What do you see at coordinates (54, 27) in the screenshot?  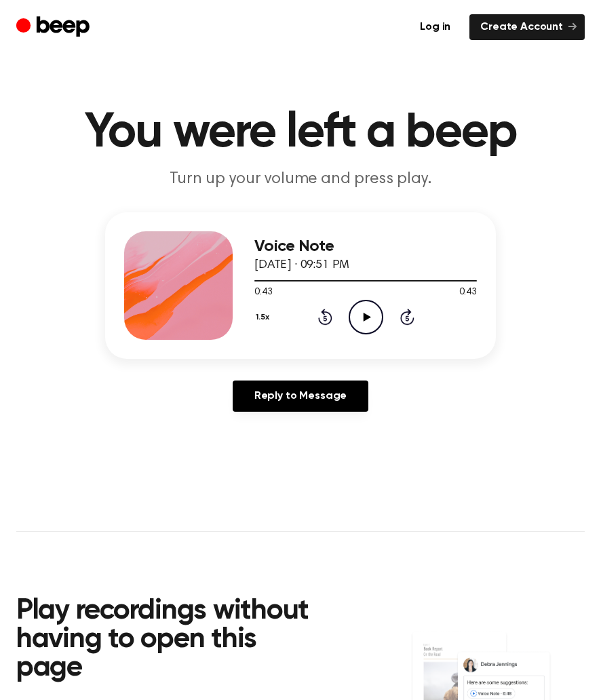 I see `a: Beep` at bounding box center [54, 27].